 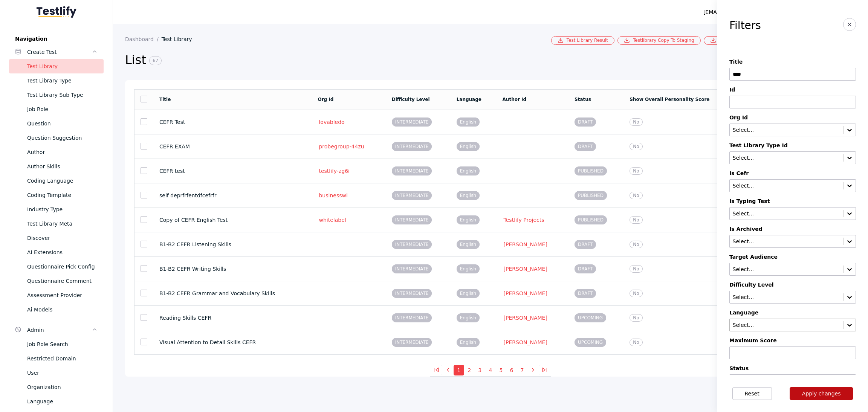 What do you see at coordinates (427, 60) in the screenshot?
I see `h2: List` at bounding box center [427, 60].